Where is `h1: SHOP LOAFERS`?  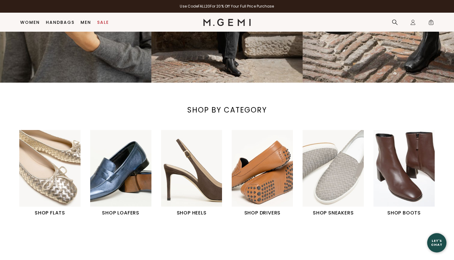
h1: SHOP LOAFERS is located at coordinates (121, 213).